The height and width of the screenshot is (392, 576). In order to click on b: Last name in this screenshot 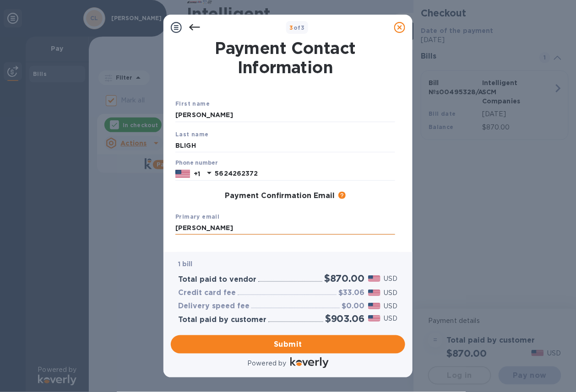, I will do `click(191, 134)`.